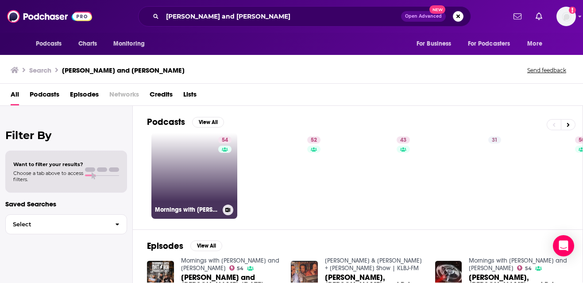  What do you see at coordinates (57, 224) in the screenshot?
I see `span: Select` at bounding box center [57, 224].